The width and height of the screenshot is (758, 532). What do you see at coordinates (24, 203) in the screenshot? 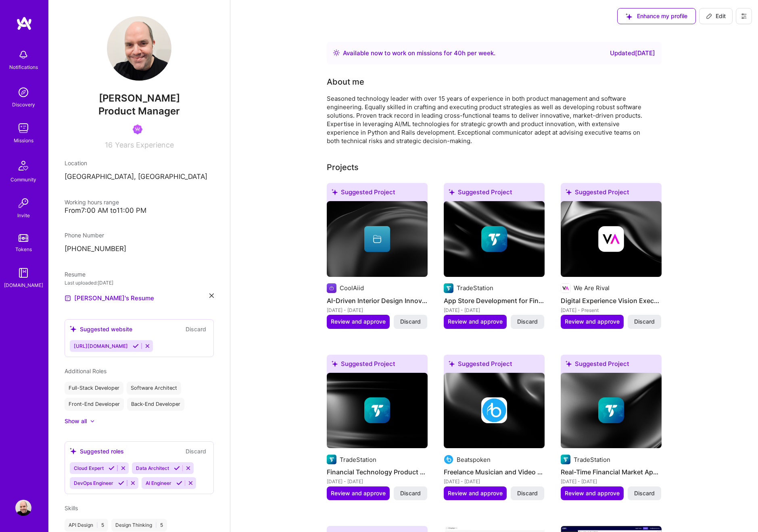
I see `img: Invite` at bounding box center [24, 203].